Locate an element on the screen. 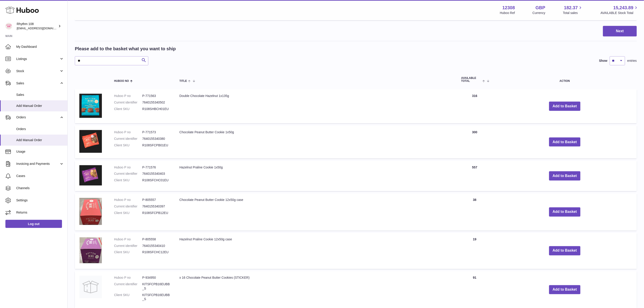 This screenshot has height=308, width=644. dd: P-771563 is located at coordinates (156, 96).